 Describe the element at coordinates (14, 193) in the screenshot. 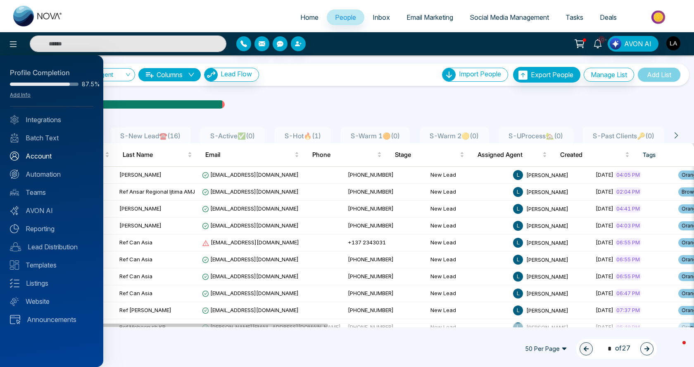

I see `img: team.svg` at that location.